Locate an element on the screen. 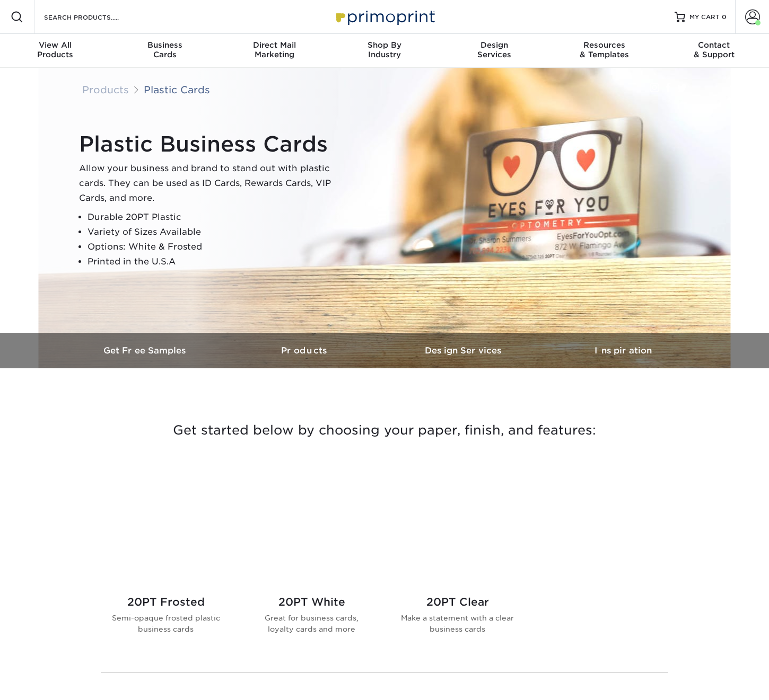 This screenshot has height=700, width=769. h2: 20PT Clear is located at coordinates (458, 602).